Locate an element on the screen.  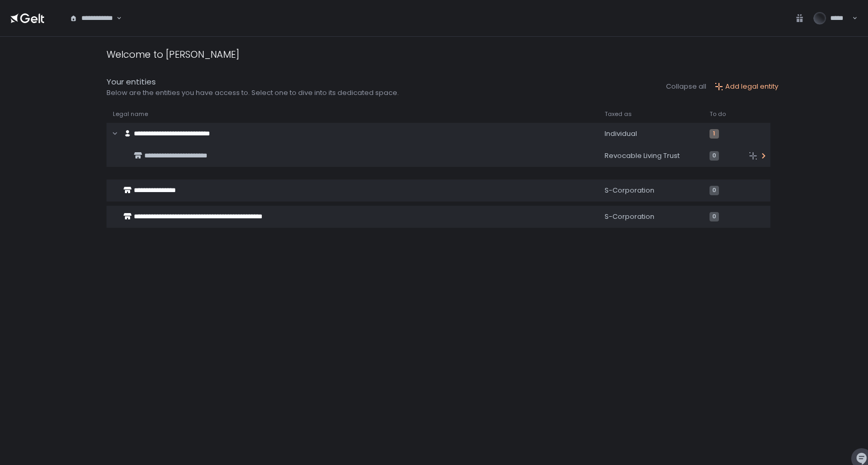
input: Search for option is located at coordinates (115, 18).